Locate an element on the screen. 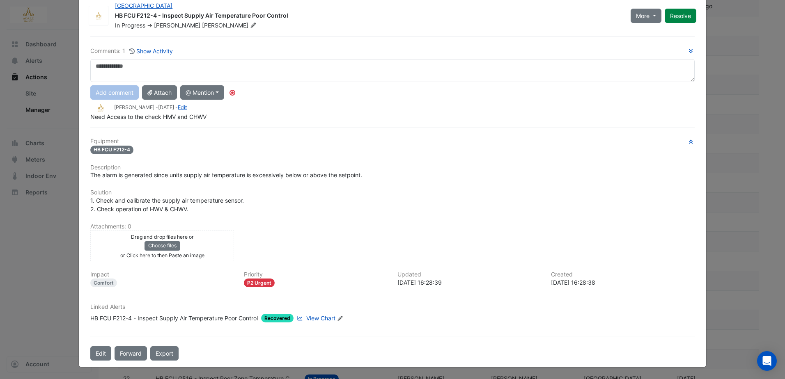 This screenshot has width=785, height=379. span: 2025-08-27 16:28:39 is located at coordinates (166, 107).